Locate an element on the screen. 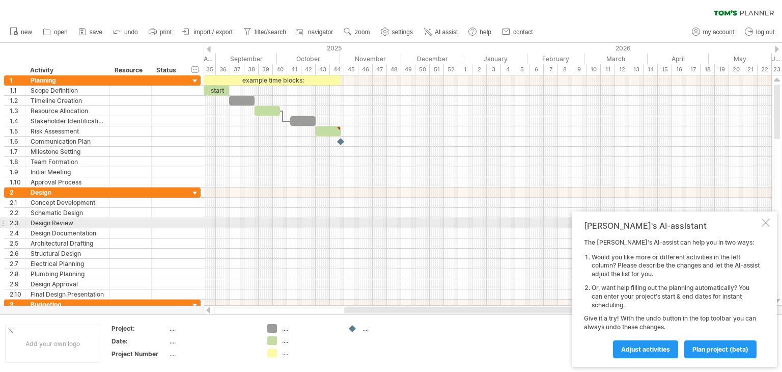 Image resolution: width=782 pixels, height=372 pixels. div: 2.3 is located at coordinates (17, 223).